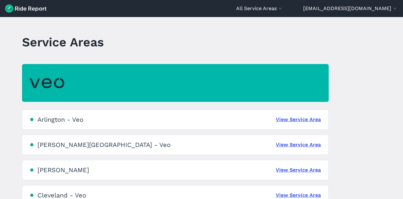 The width and height of the screenshot is (403, 199). What do you see at coordinates (26, 9) in the screenshot?
I see `img: Ride Report` at bounding box center [26, 9].